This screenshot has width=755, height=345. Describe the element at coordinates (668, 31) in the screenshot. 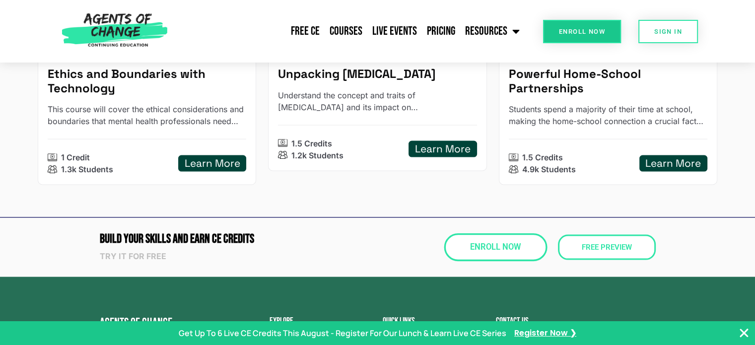

I see `span: SIGN IN` at that location.